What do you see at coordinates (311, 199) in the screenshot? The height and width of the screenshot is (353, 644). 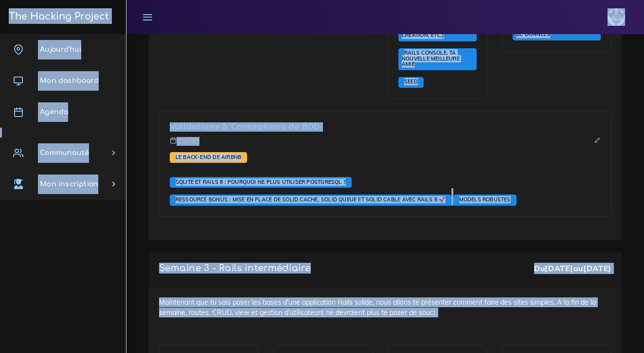 I see `span: Ressource Bonus : Mise en place de Solid Cache, Solid Queue et Solid Cable avec Rails 8 🚀` at bounding box center [311, 199].